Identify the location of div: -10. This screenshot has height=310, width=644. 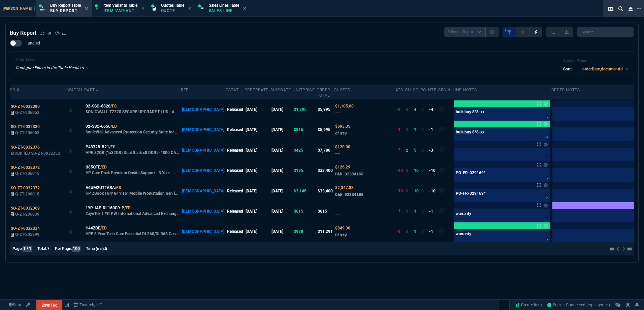
(400, 170).